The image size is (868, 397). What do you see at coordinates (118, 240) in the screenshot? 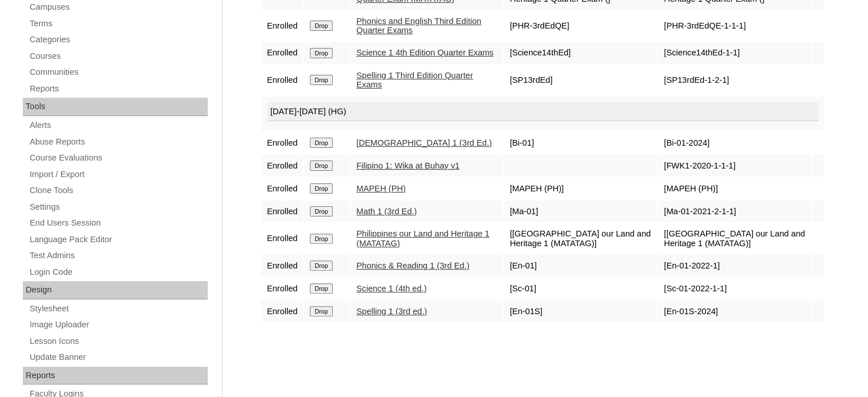
I see `a: Language Pack Editor` at bounding box center [118, 240].